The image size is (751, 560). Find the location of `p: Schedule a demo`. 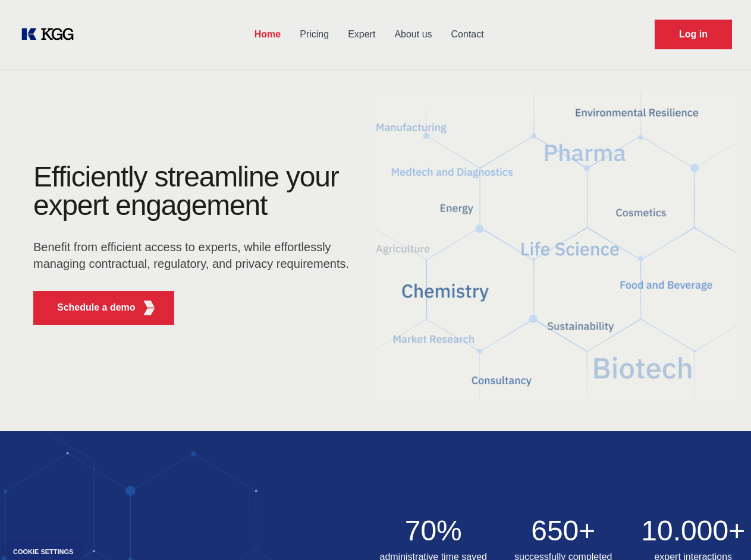

p: Schedule a demo is located at coordinates (96, 308).